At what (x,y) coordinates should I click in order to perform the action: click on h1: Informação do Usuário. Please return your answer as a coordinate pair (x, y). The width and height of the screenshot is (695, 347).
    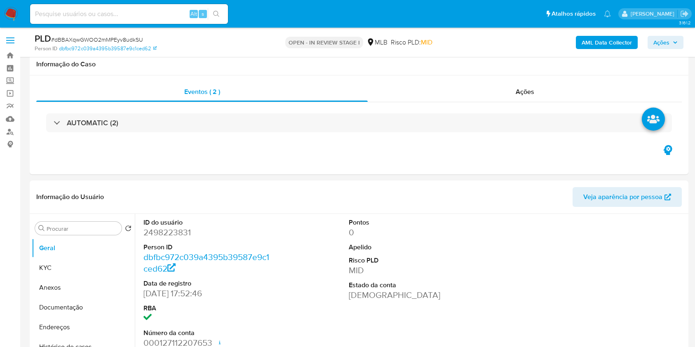
    Looking at the image, I should click on (70, 197).